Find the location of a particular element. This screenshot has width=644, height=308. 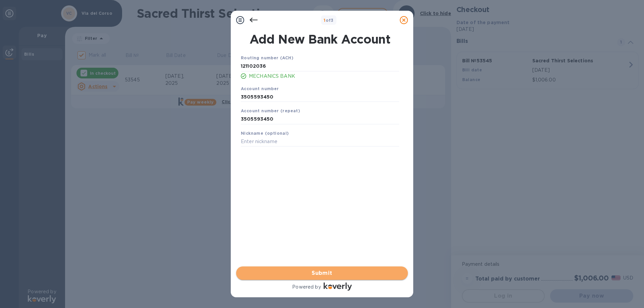

b: of 3 is located at coordinates (329, 20).